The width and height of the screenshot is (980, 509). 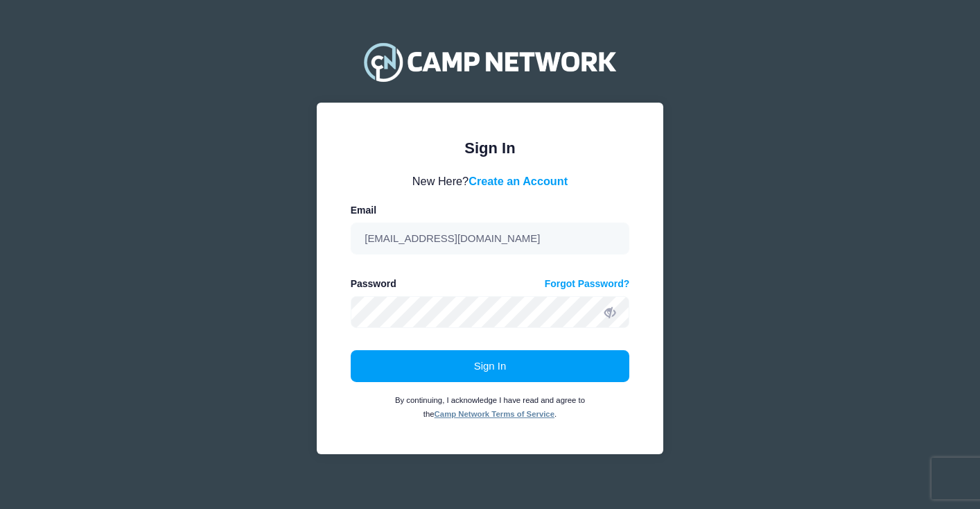 I want to click on a: Forgot Password?, so click(x=587, y=283).